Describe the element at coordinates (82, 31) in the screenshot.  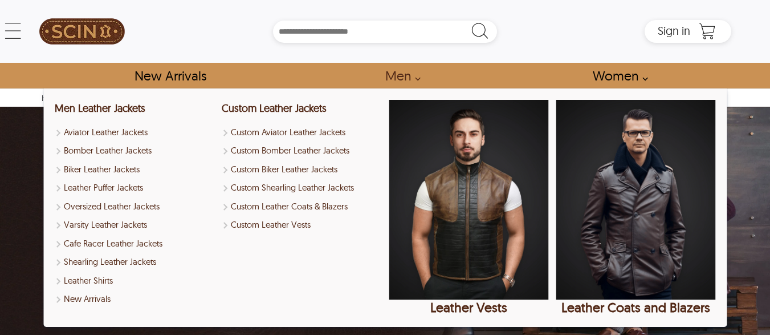
I see `img: SCIN` at that location.